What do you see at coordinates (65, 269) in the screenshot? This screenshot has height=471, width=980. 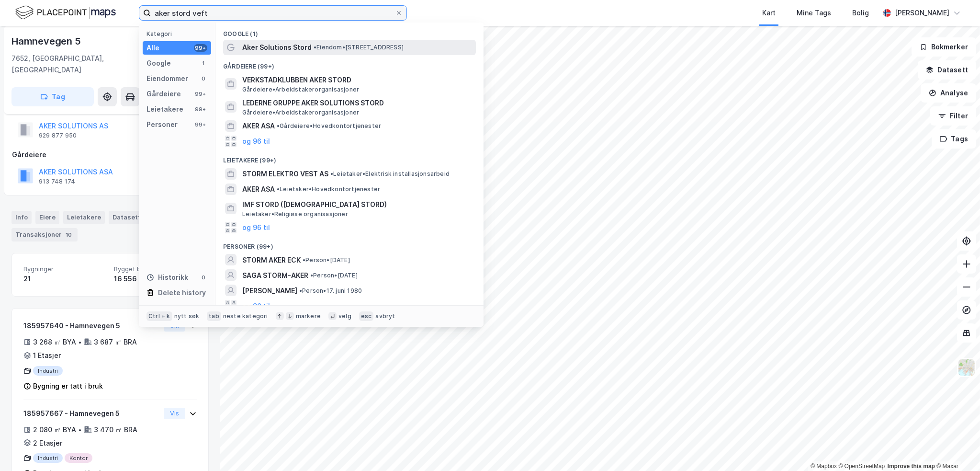 I see `span: Bygninger` at bounding box center [65, 269].